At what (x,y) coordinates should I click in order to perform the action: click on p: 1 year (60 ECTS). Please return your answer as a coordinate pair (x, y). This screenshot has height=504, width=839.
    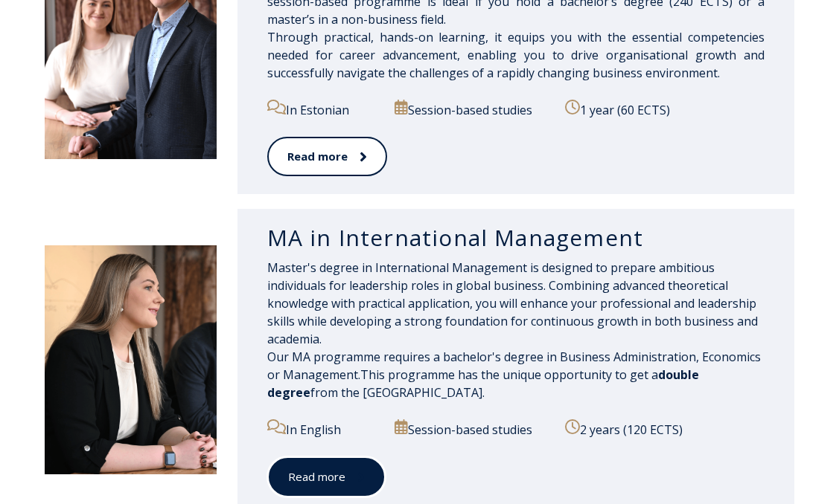
    Looking at the image, I should click on (665, 110).